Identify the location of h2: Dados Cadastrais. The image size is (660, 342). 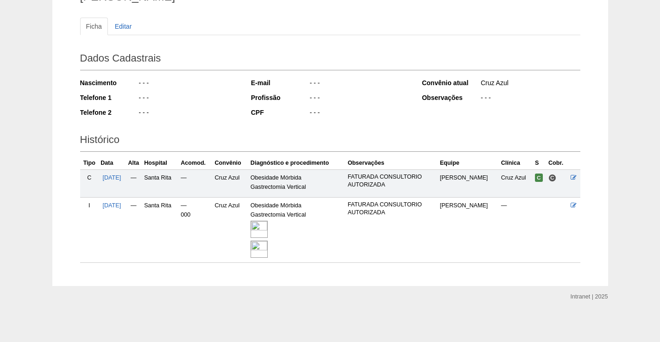
(330, 60).